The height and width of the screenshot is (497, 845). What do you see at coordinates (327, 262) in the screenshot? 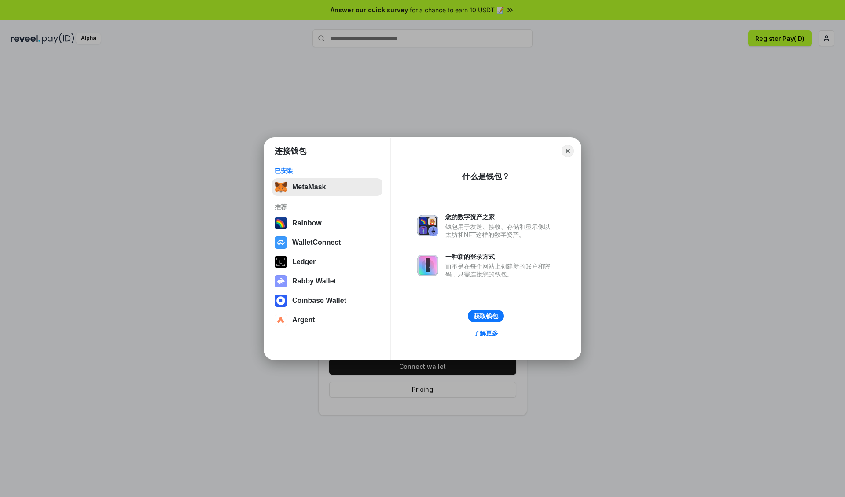
I see `button: Ledger` at bounding box center [327, 262].